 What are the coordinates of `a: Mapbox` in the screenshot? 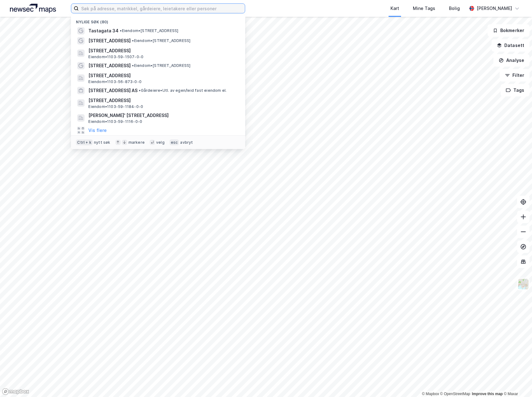 It's located at (430, 393).